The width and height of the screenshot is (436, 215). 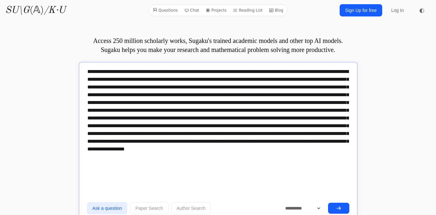 What do you see at coordinates (361, 10) in the screenshot?
I see `a: Sign Up for free` at bounding box center [361, 10].